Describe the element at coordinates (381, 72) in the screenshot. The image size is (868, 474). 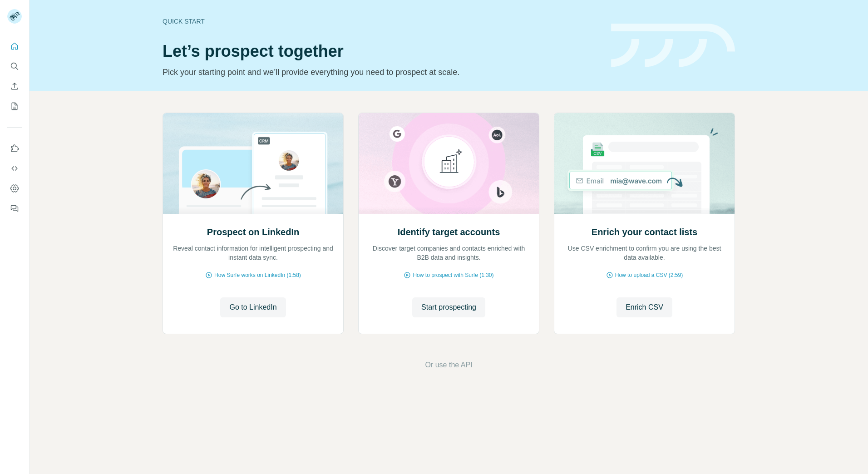
I see `p: Pick your starting point and we’ll provide everything you need to prospect at scale.` at that location.